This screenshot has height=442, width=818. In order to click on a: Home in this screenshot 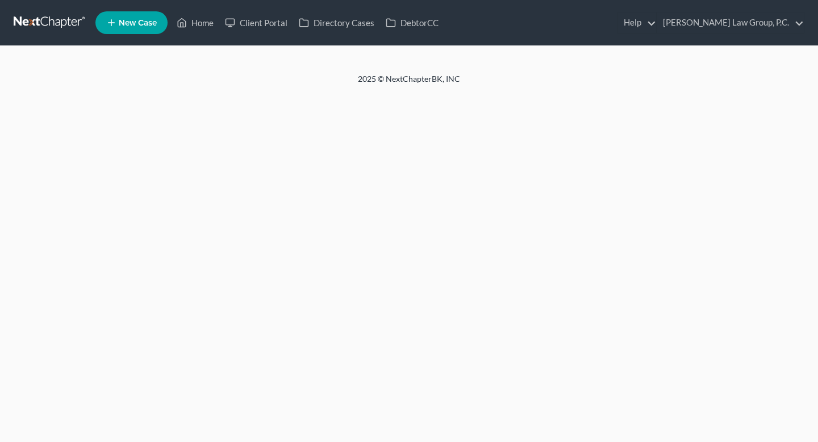, I will do `click(195, 23)`.